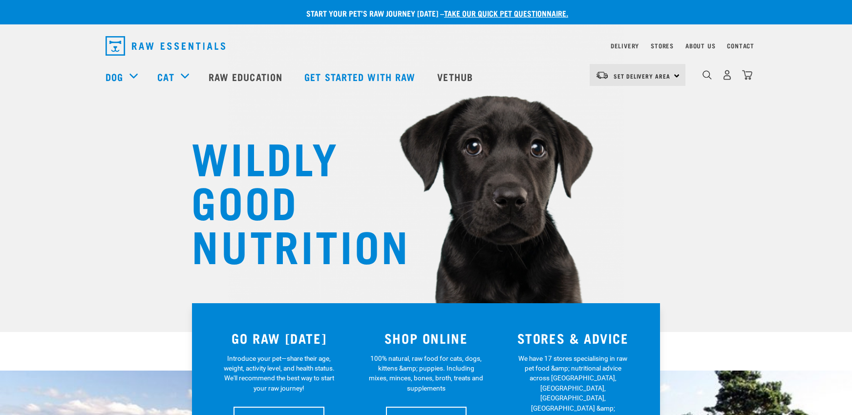 The height and width of the screenshot is (415, 852). I want to click on h1: WILDLY GOOD NUTRITION, so click(289, 200).